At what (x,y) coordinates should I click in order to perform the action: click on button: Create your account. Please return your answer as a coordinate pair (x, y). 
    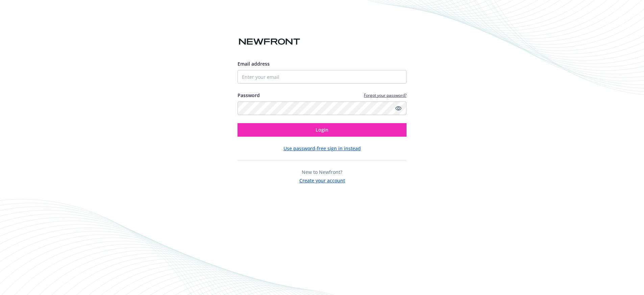
    Looking at the image, I should click on (322, 180).